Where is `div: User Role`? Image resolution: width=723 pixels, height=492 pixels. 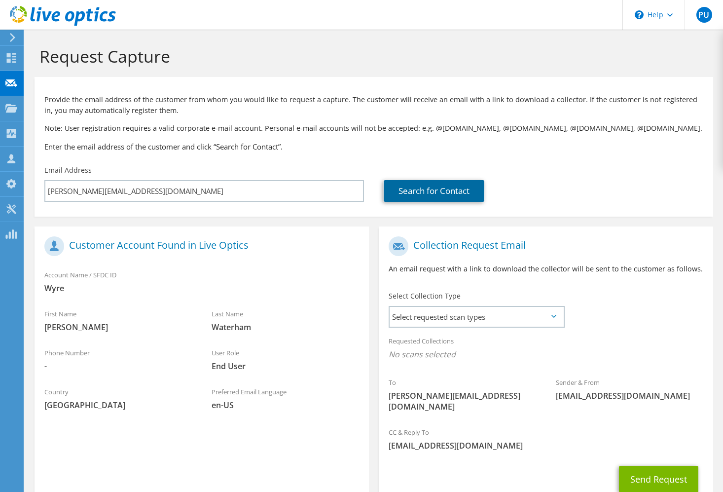 div: User Role is located at coordinates (285, 359).